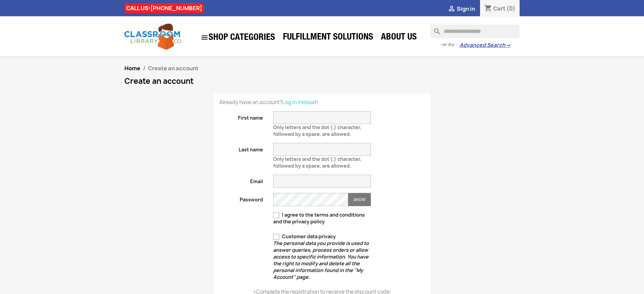 The width and height of the screenshot is (644, 294). I want to click on label: I agree to the terms and conditions and the privacy policy, so click(322, 218).